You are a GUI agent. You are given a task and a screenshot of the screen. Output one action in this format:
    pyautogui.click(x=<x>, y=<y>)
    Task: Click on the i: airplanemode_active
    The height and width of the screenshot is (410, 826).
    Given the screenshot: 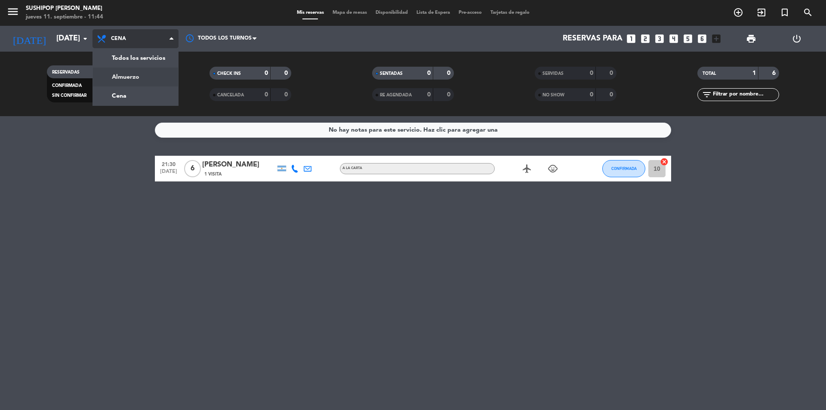 What is the action you would take?
    pyautogui.click(x=527, y=169)
    